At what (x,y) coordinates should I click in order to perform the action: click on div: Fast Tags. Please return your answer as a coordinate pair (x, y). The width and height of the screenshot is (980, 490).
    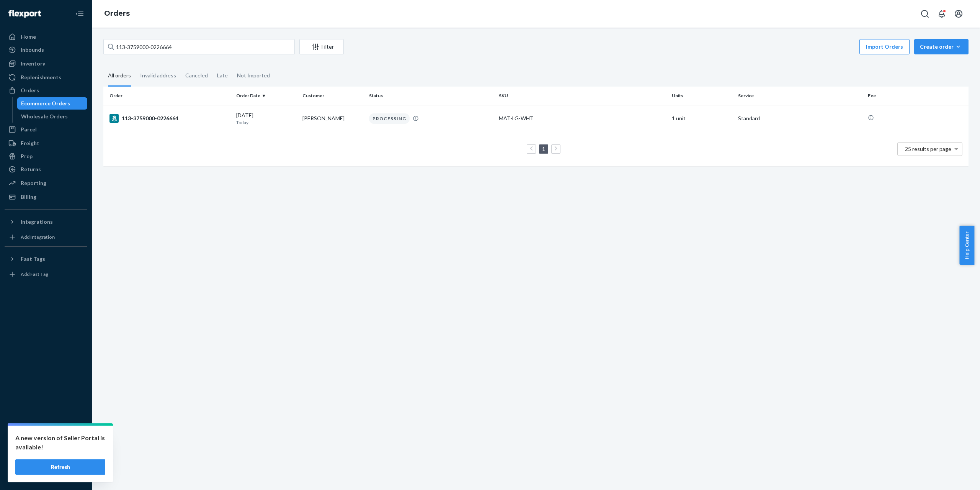
    Looking at the image, I should click on (33, 259).